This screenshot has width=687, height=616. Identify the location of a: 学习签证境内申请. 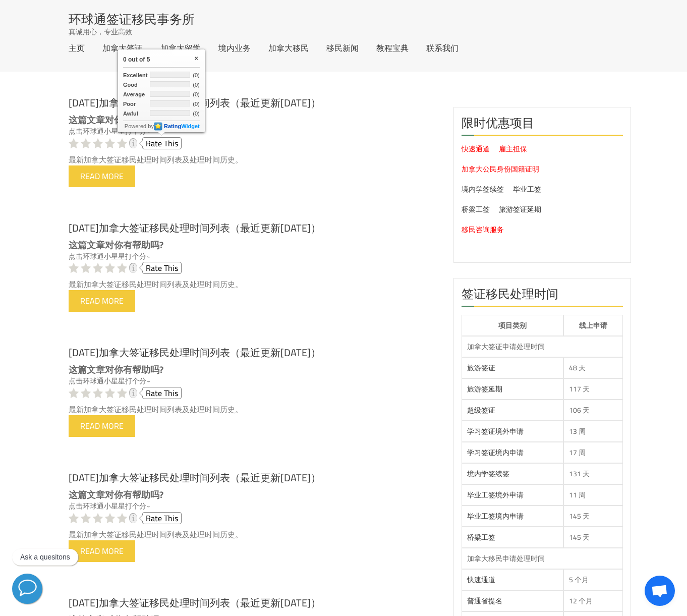
(495, 453).